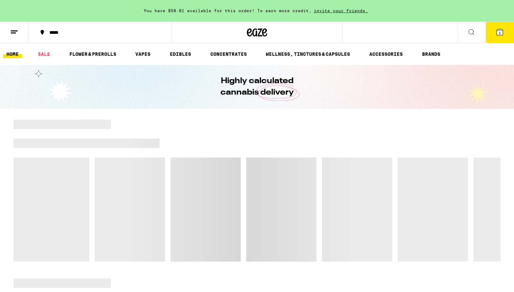  What do you see at coordinates (180, 54) in the screenshot?
I see `a: EDIBLES` at bounding box center [180, 54].